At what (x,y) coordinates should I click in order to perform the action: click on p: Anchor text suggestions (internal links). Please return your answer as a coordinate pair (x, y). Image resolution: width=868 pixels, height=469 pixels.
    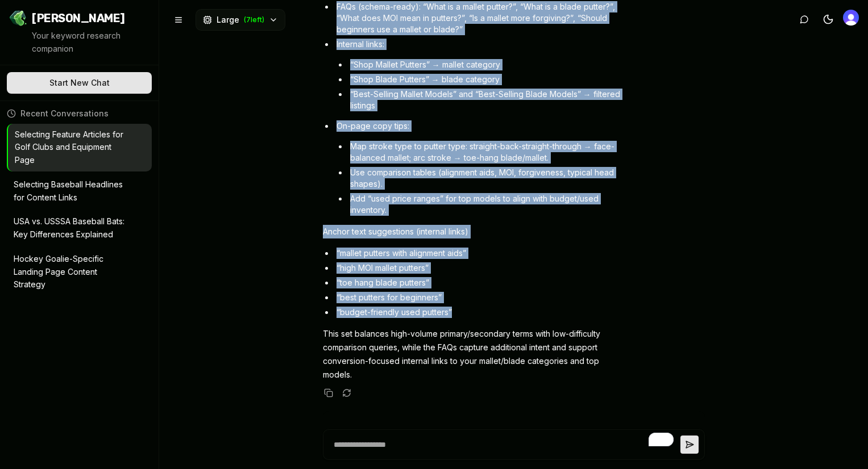
    Looking at the image, I should click on (476, 232).